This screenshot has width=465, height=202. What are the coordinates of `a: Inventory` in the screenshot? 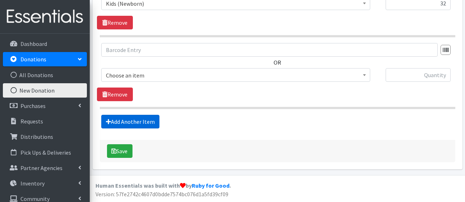 It's located at (45, 183).